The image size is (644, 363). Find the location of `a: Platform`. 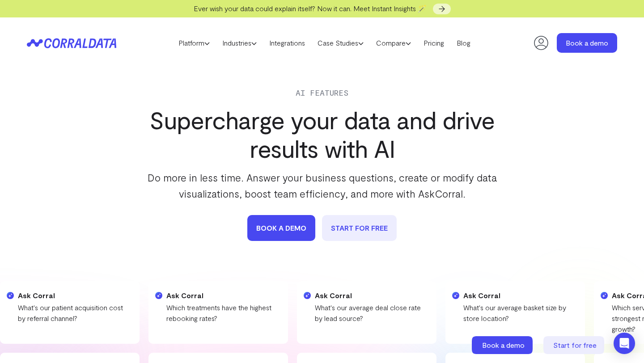

a: Platform is located at coordinates (194, 43).